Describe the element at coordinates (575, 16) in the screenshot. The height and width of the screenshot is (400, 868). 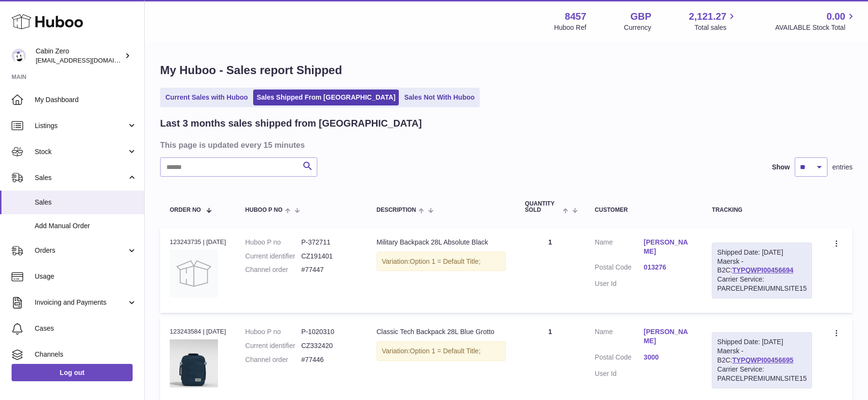
I see `strong: 8457` at that location.